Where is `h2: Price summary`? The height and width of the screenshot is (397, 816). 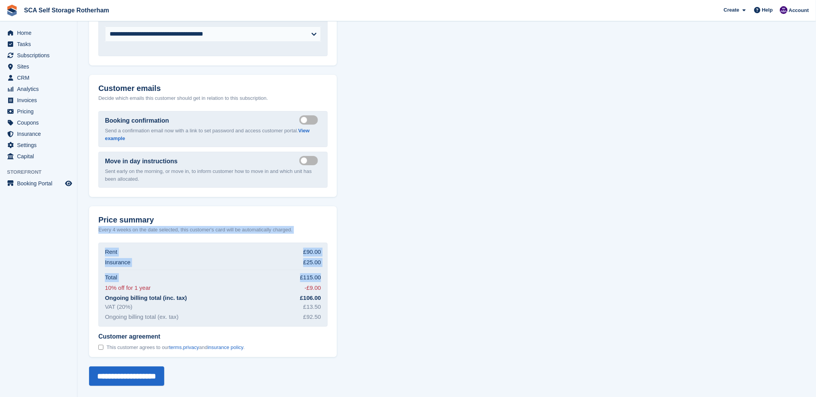
h2: Price summary is located at coordinates (213, 220).